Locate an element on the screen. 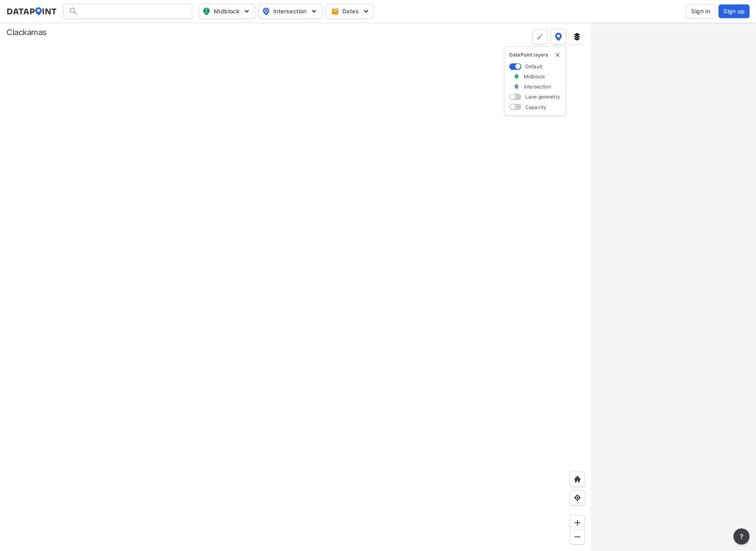 Image resolution: width=756 pixels, height=551 pixels. img: map_pin_mid.602f9df1.svg is located at coordinates (206, 11).